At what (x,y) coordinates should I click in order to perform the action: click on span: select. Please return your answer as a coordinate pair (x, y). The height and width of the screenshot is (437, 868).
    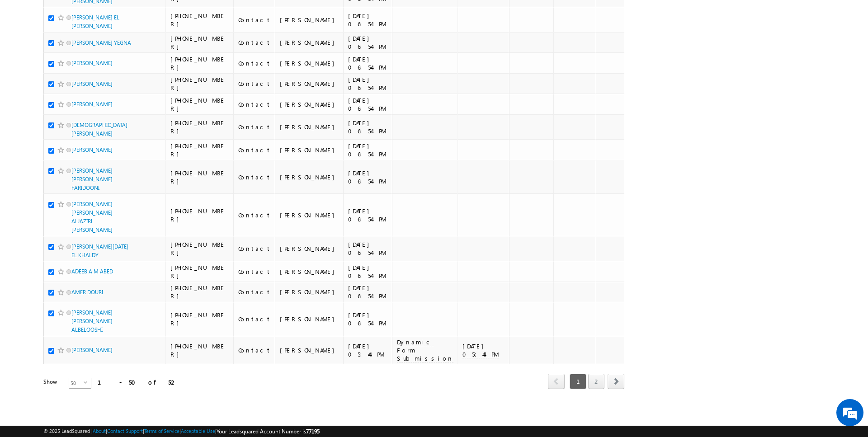
    Looking at the image, I should click on (87, 383).